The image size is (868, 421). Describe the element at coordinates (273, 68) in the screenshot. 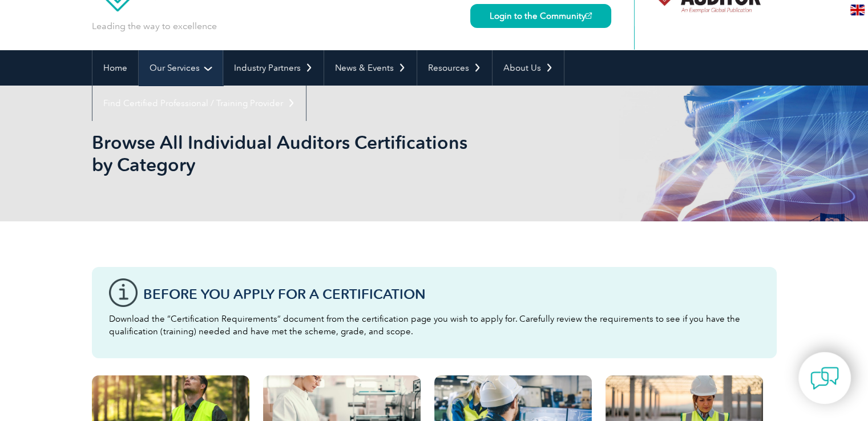

I see `a: Industry Partners` at that location.